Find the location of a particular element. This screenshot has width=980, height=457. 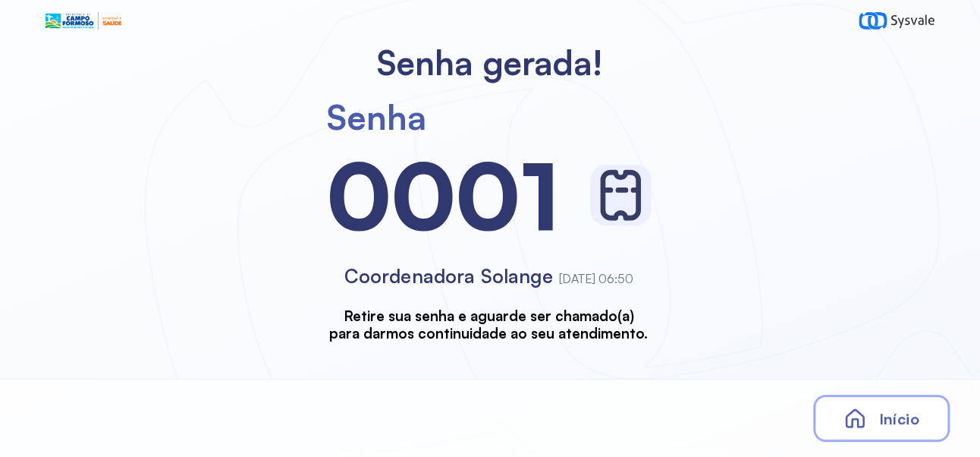

img: Logotipo do estabelecimento is located at coordinates (83, 20).